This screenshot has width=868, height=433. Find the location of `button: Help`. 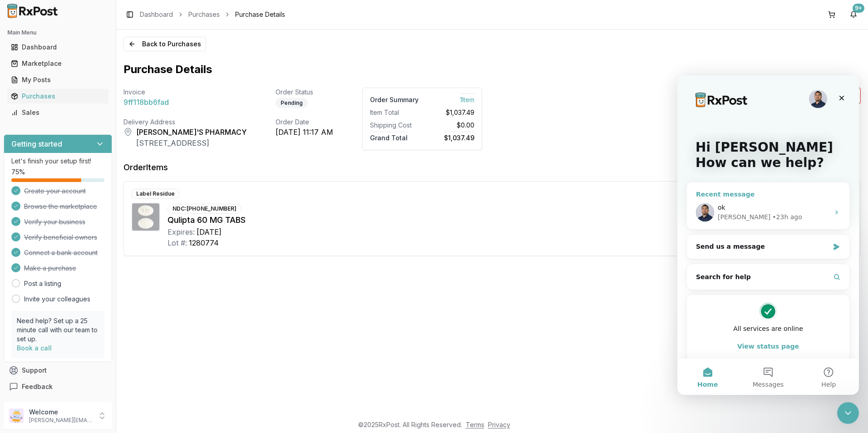

button: Help is located at coordinates (151, 301).